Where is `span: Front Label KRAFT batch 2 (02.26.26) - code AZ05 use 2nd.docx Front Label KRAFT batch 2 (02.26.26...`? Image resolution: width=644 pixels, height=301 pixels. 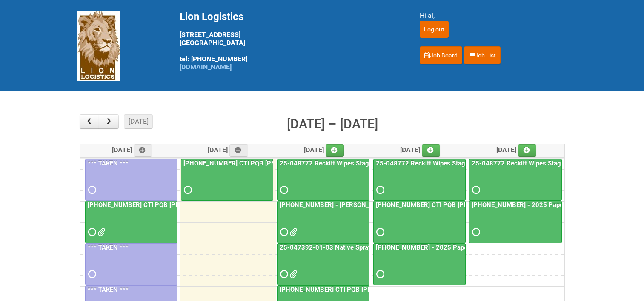 span: Front Label KRAFT batch 2 (02.26.26) - code AZ05 use 2nd.docx Front Label KRAFT batch 2 (02.26.26... is located at coordinates (101, 232).